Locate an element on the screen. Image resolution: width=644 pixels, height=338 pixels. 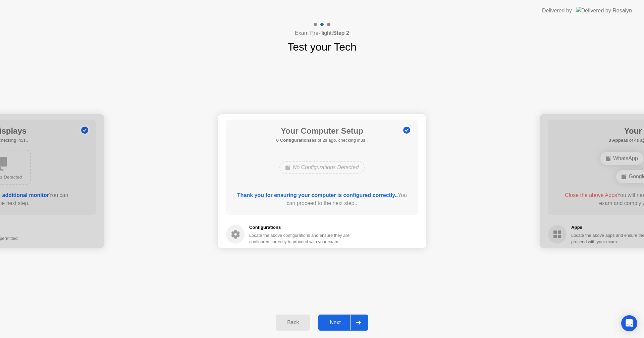
div: Delivered by is located at coordinates (556, 11).